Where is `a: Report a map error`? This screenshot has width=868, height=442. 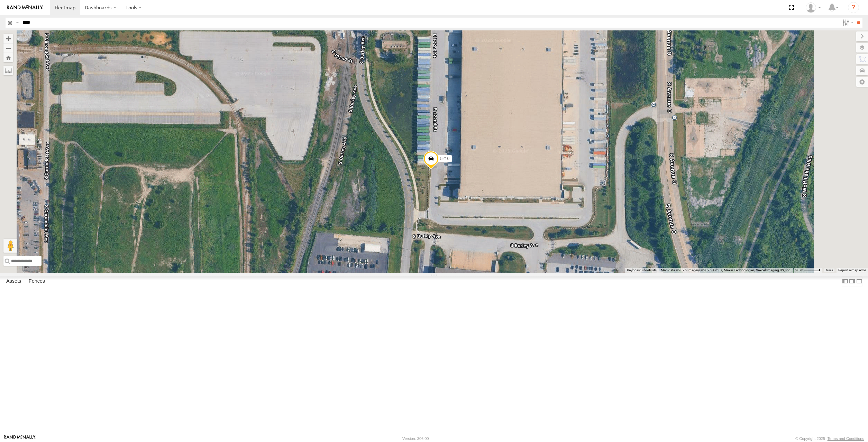 a: Report a map error is located at coordinates (852, 270).